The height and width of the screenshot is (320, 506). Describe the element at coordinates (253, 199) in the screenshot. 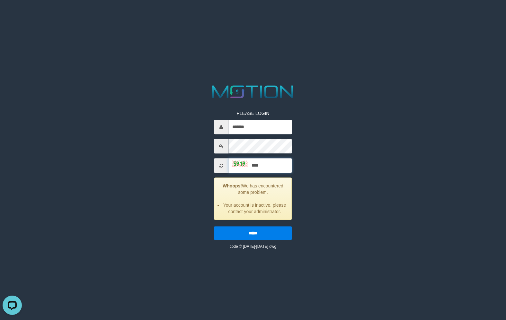

I see `div: We has encountered some problem.` at that location.